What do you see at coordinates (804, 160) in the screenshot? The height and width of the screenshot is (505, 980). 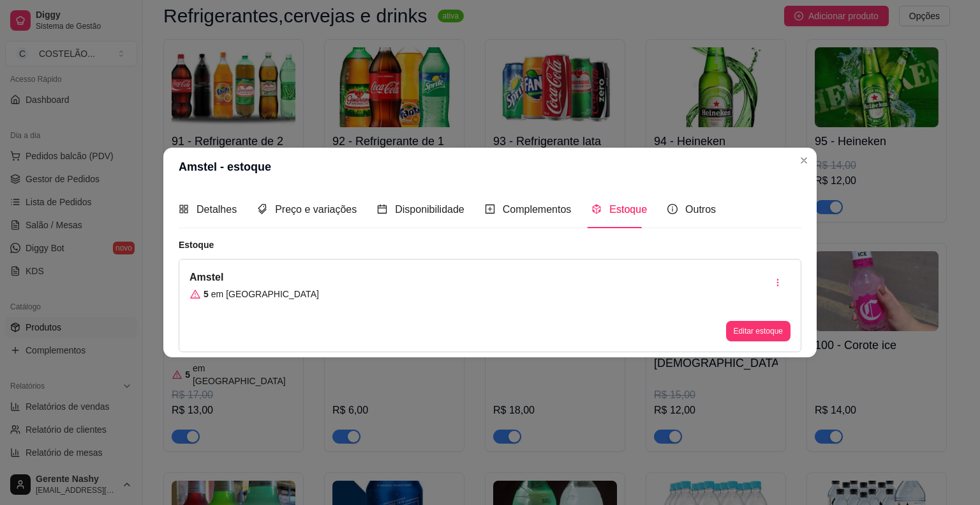 I see `button: Close` at bounding box center [804, 160].